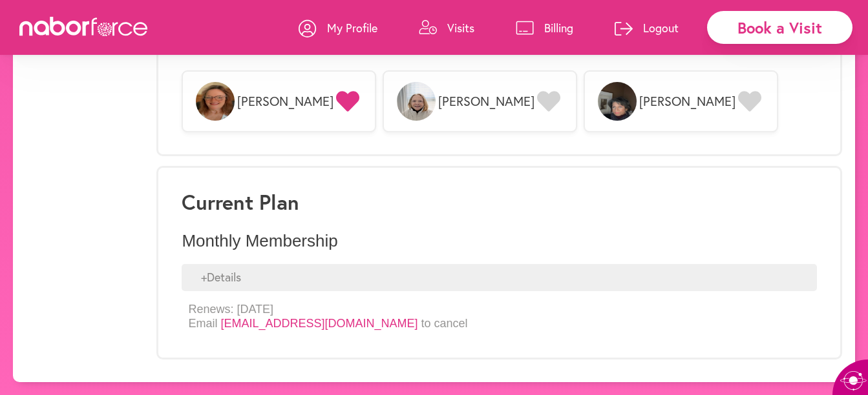  Describe the element at coordinates (544, 28) in the screenshot. I see `a: Billing` at that location.